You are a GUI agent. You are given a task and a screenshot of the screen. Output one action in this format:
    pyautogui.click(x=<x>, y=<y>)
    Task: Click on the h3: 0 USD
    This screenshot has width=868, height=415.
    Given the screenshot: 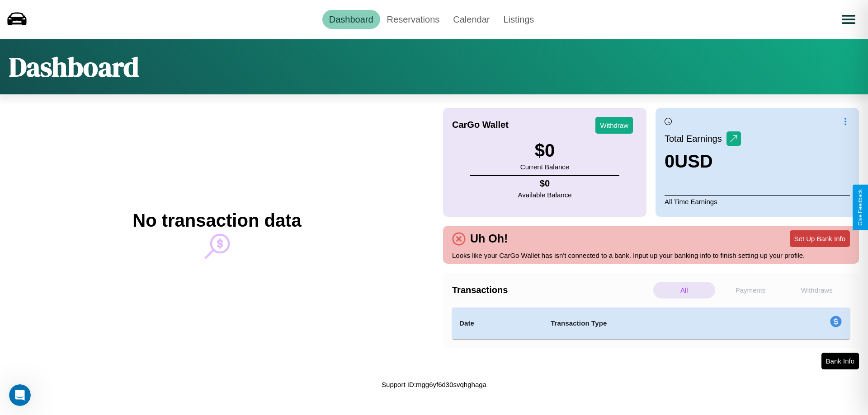 What is the action you would take?
    pyautogui.click(x=702, y=161)
    